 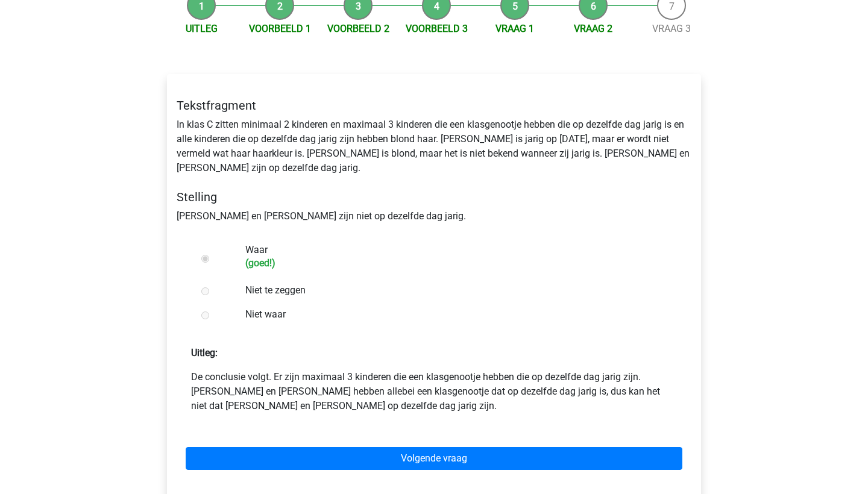 I want to click on div: In klas C zitten minimaal 2 kinderen en maximaal 3 kinderen die een klasgenootje hebben die op de..., so click(x=434, y=161).